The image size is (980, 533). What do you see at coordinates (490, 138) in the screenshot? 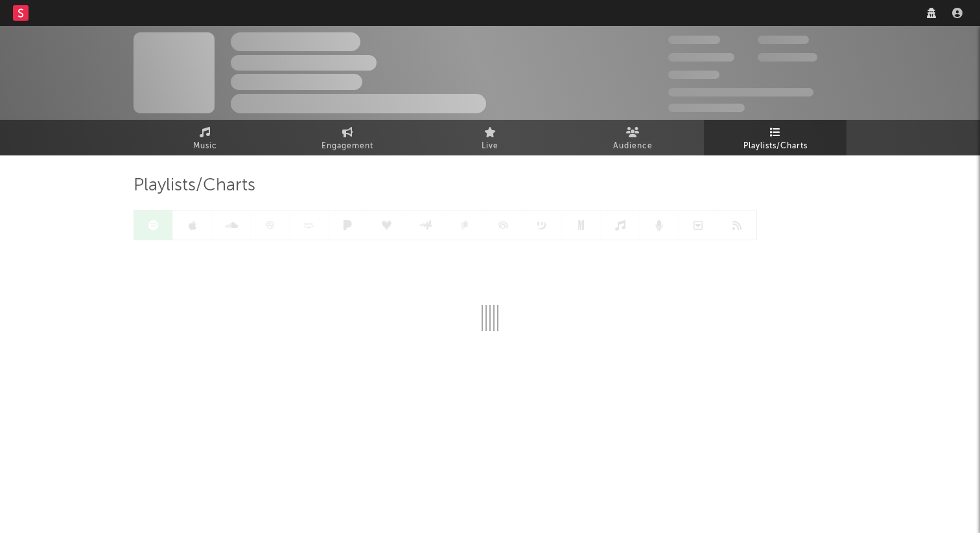
I see `a: Live` at bounding box center [490, 138].